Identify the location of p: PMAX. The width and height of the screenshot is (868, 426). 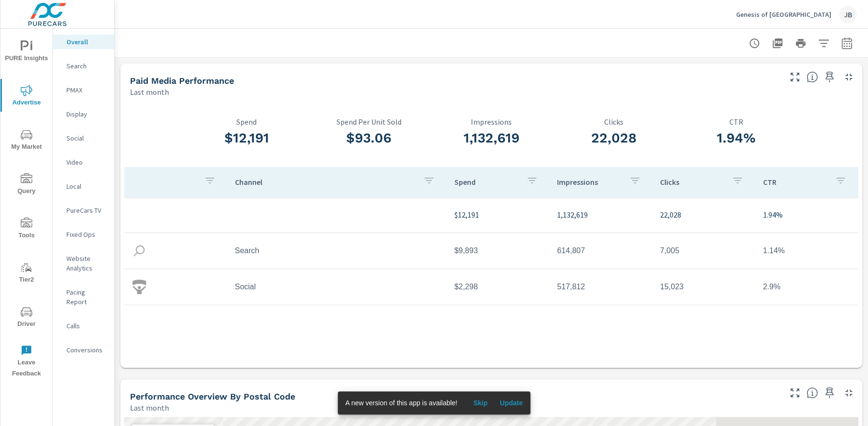
(86, 90).